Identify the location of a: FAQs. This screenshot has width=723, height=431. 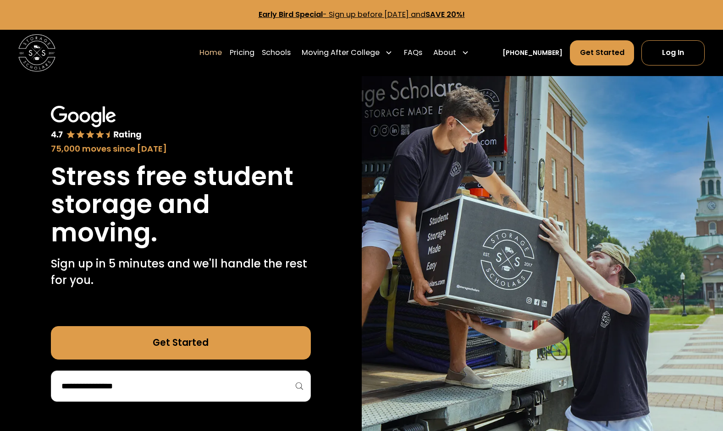
(413, 53).